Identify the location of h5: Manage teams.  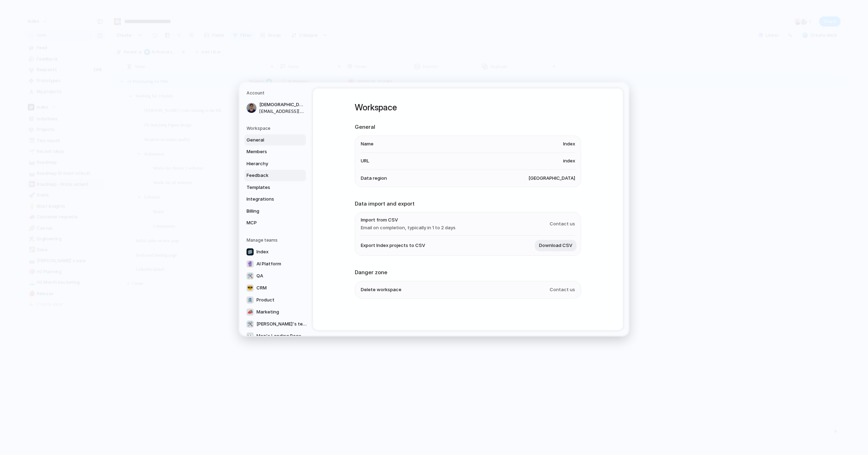
(276, 240).